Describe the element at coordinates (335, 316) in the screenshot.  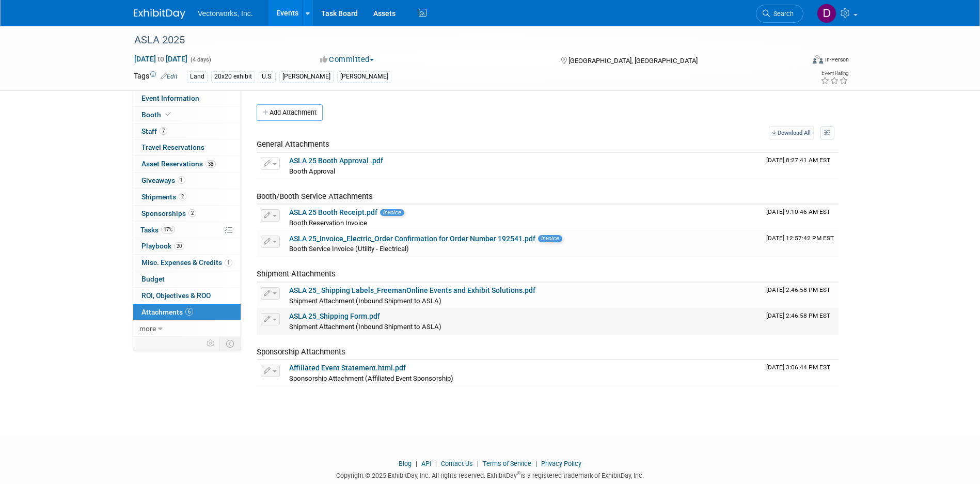
I see `a: ASLA 25_Shipping Form.pdf` at that location.